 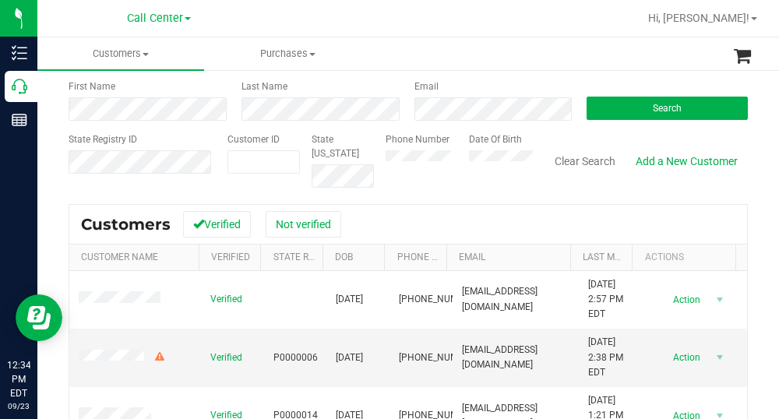 What do you see at coordinates (667, 108) in the screenshot?
I see `button: Search` at bounding box center [667, 108].